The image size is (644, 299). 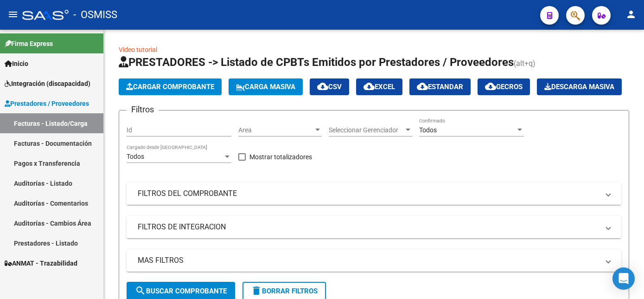 What do you see at coordinates (47, 83) in the screenshot?
I see `span: Integración (discapacidad)` at bounding box center [47, 83].